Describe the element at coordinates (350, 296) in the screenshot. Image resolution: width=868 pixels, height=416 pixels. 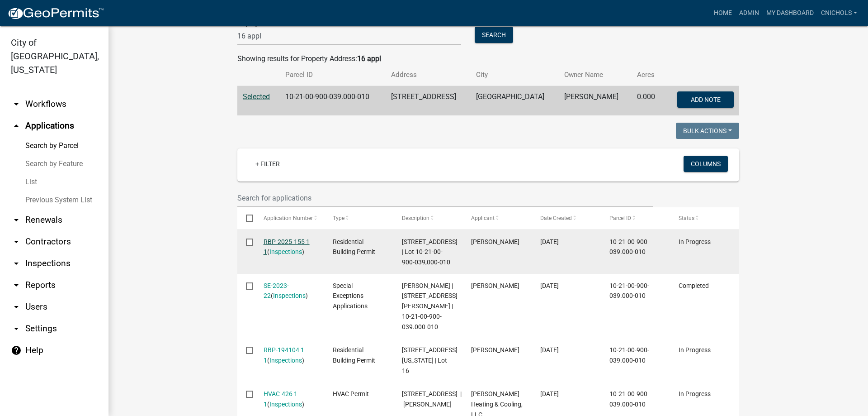
I see `span: Special Exceptions Applications` at that location.